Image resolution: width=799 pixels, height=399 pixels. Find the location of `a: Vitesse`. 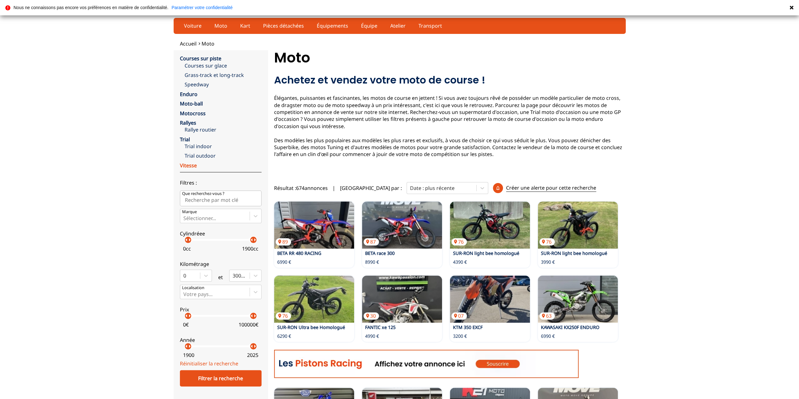

a: Vitesse is located at coordinates (188, 165).